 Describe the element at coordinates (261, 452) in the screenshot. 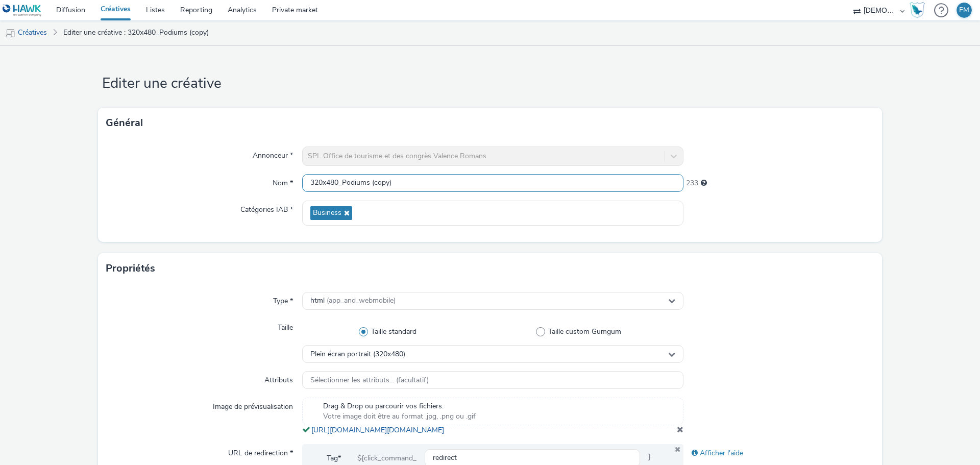

I see `label: URL de redirection *` at that location.